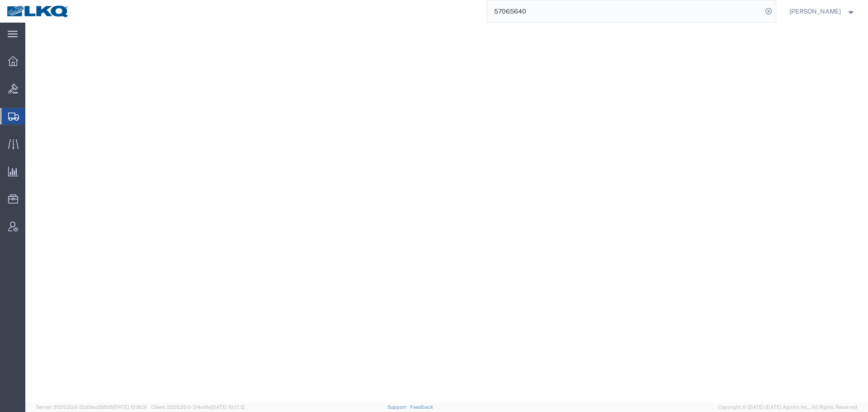 This screenshot has width=868, height=412. I want to click on input: Search for shipment number, reference number, so click(625, 11).